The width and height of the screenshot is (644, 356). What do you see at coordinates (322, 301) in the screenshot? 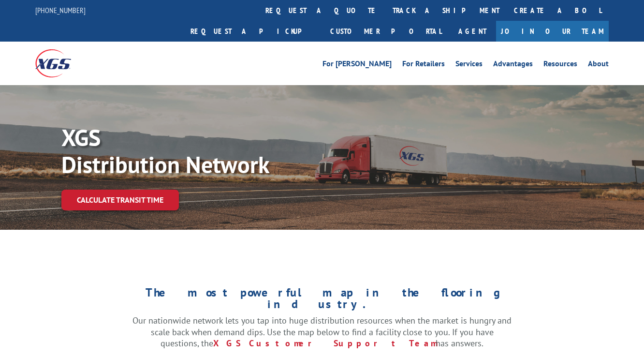
I see `h1: The most powerful map in the flooring industry.` at bounding box center [322, 301].